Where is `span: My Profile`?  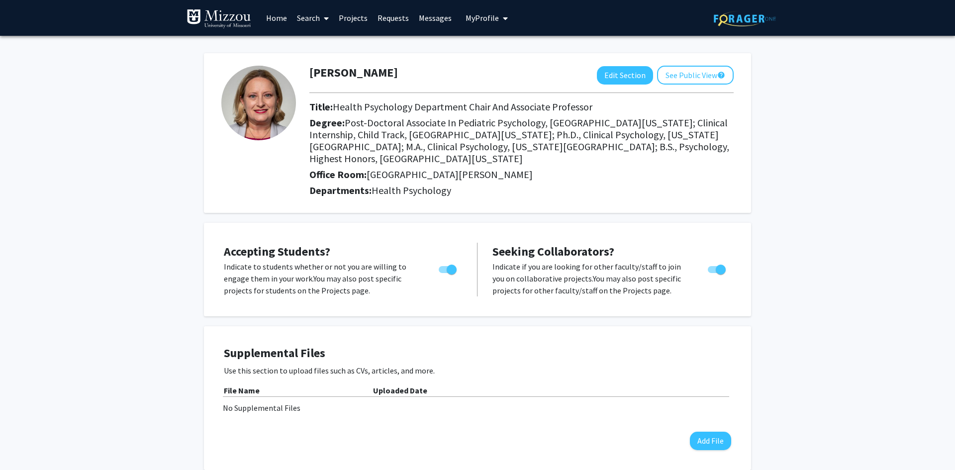 span: My Profile is located at coordinates (482, 18).